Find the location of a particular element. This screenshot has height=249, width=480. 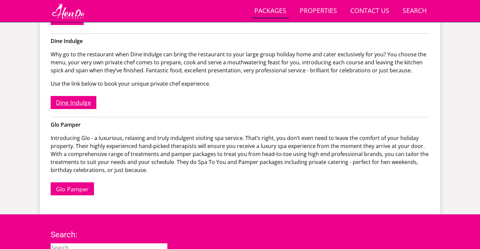

a: Contact Us is located at coordinates (369, 11).